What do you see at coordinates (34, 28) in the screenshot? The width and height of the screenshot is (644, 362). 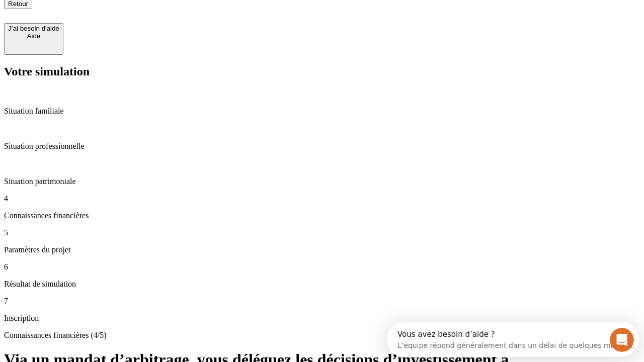 I see `div: J’ai besoin d'aide` at bounding box center [34, 28].